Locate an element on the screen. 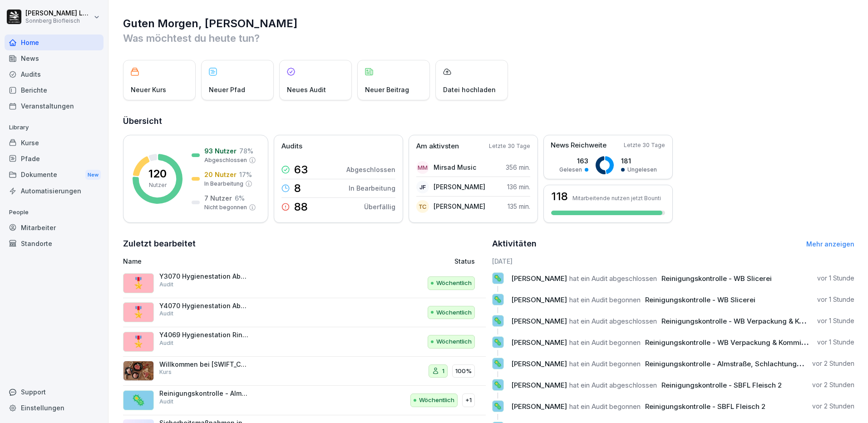 The width and height of the screenshot is (868, 423). a: News is located at coordinates (54, 58).